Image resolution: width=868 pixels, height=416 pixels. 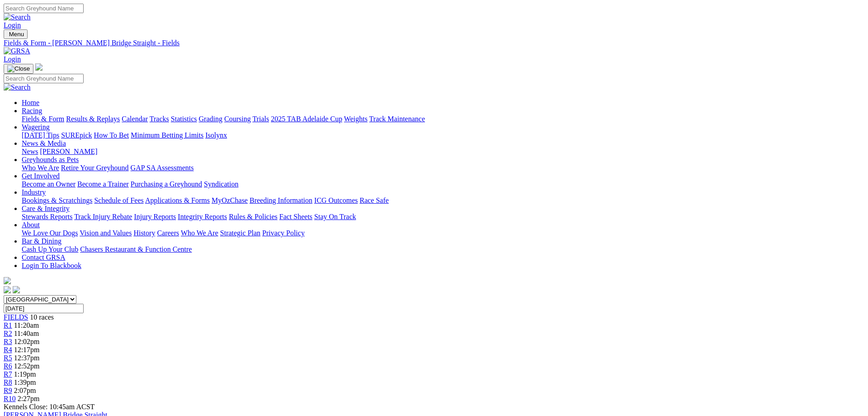 What do you see at coordinates (50, 249) in the screenshot?
I see `a: Cash Up Your Club` at bounding box center [50, 249].